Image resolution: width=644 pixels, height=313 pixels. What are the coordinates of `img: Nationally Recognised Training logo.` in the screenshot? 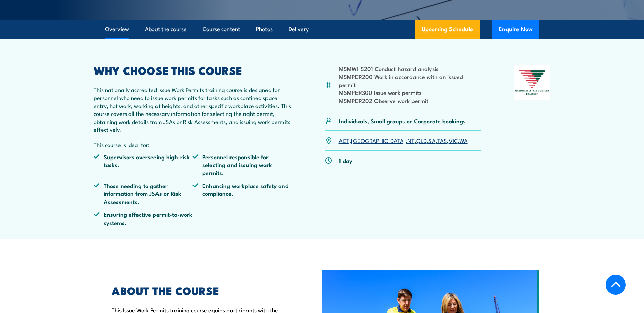 It's located at (533, 83).